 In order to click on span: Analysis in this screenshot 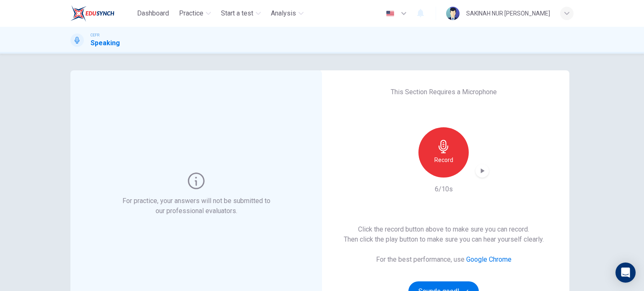, I will do `click(284, 13)`.